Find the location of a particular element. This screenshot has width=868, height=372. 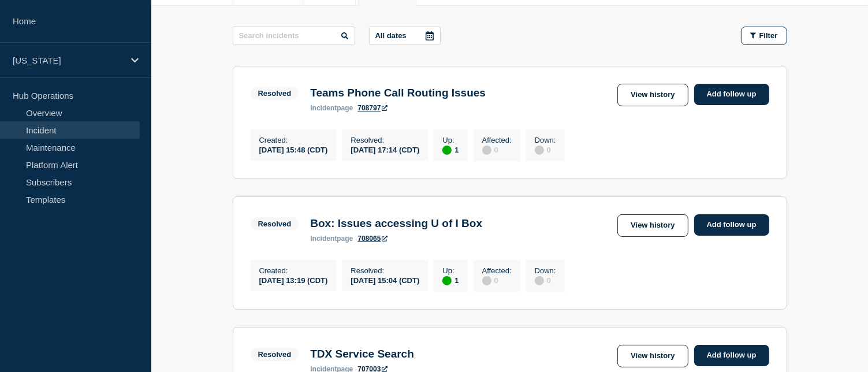

h3: TDX Service Search is located at coordinates (362, 355).